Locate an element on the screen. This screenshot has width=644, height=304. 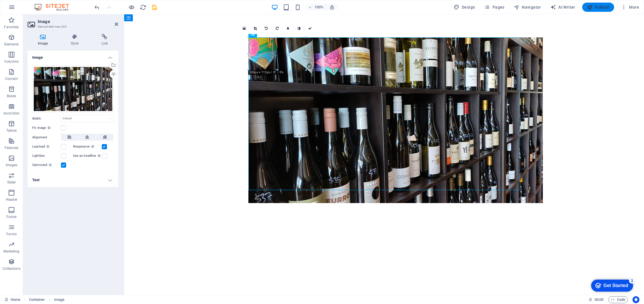
p: Accordion is located at coordinates (12, 113).